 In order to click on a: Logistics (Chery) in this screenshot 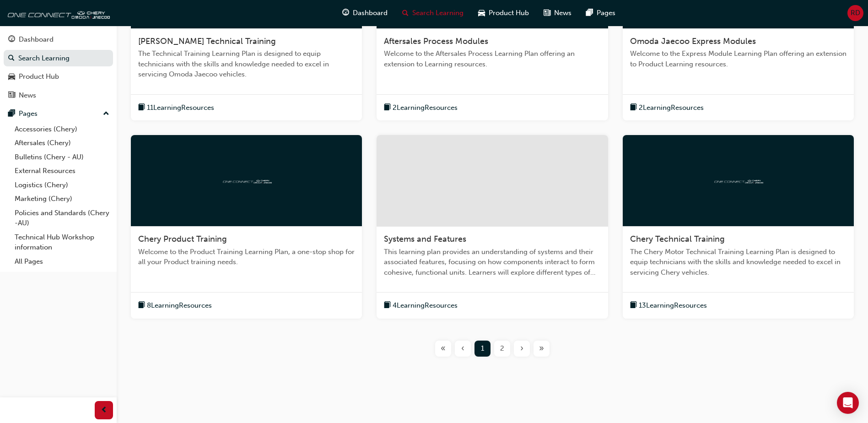, I will do `click(62, 185)`.